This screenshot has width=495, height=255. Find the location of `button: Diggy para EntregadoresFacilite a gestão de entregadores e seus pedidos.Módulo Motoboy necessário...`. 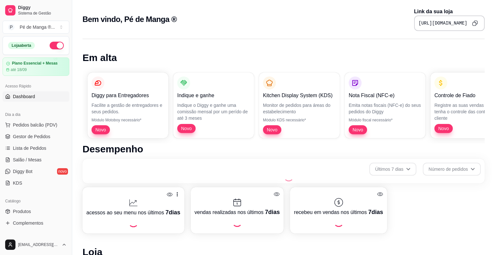

button: Diggy para EntregadoresFacilite a gestão de entregadores e seus pedidos.Módulo Motoboy necessário... is located at coordinates (128, 105).